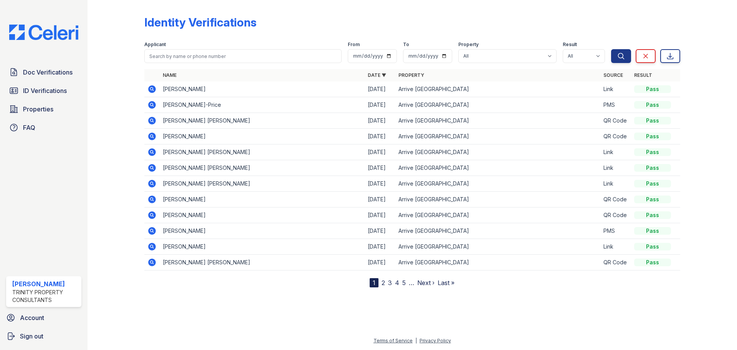 This screenshot has width=737, height=350. What do you see at coordinates (44, 91) in the screenshot?
I see `a: ID Verifications` at bounding box center [44, 91].